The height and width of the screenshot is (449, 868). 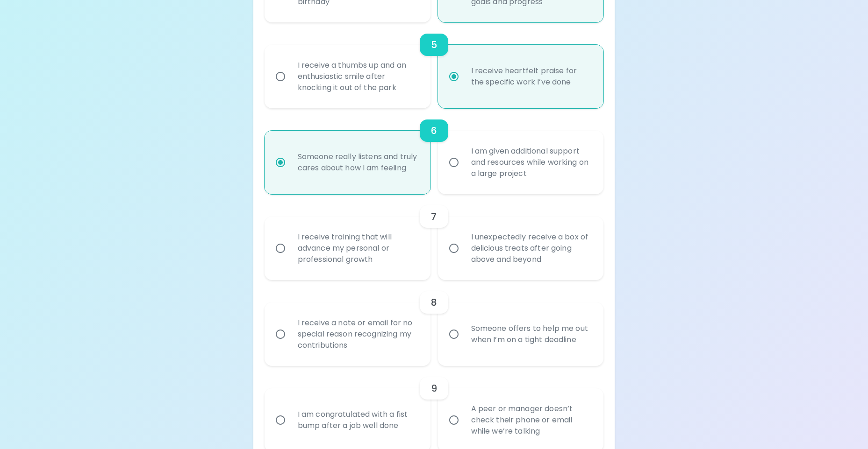 What do you see at coordinates (434, 303) in the screenshot?
I see `h6: 8` at bounding box center [434, 303].